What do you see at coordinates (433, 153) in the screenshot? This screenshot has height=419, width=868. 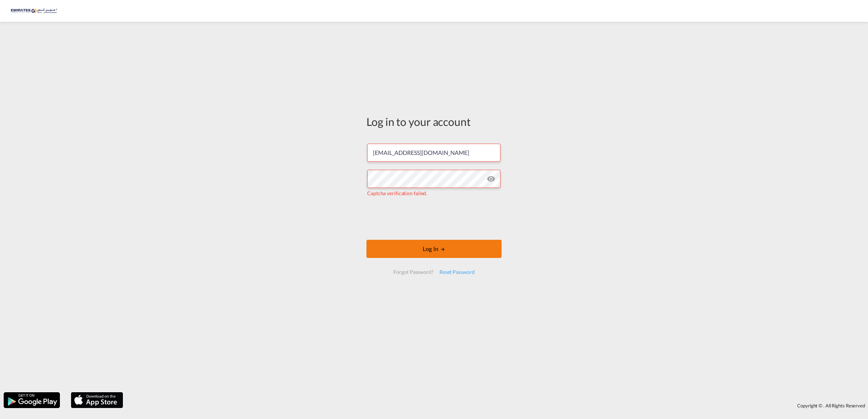 I see `input: Enter email/phone number` at bounding box center [433, 153].